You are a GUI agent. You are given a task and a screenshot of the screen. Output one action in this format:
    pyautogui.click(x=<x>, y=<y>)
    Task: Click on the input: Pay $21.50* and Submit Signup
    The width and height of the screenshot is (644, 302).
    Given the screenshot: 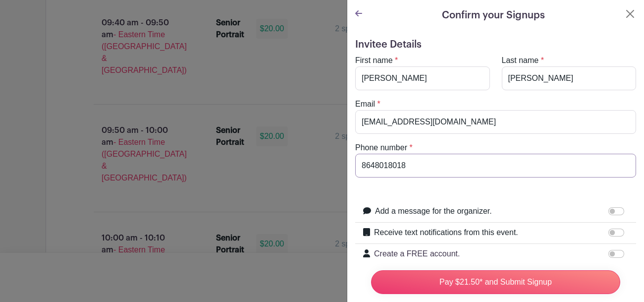 What is the action you would take?
    pyautogui.click(x=495, y=282)
    